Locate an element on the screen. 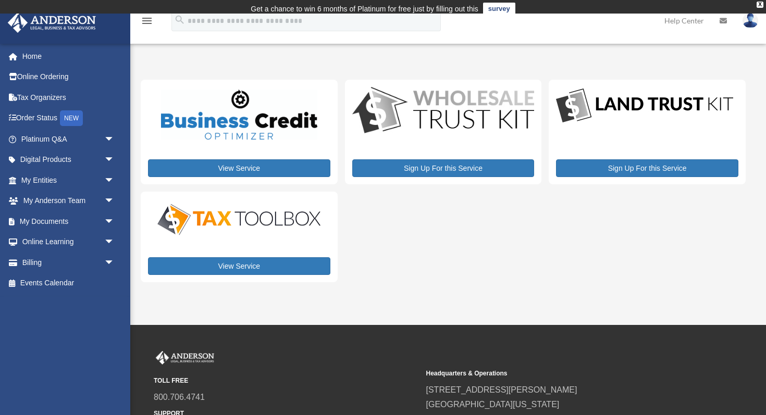 The image size is (766, 415). img: LandTrust_lgo-1.jpg is located at coordinates (645, 106).